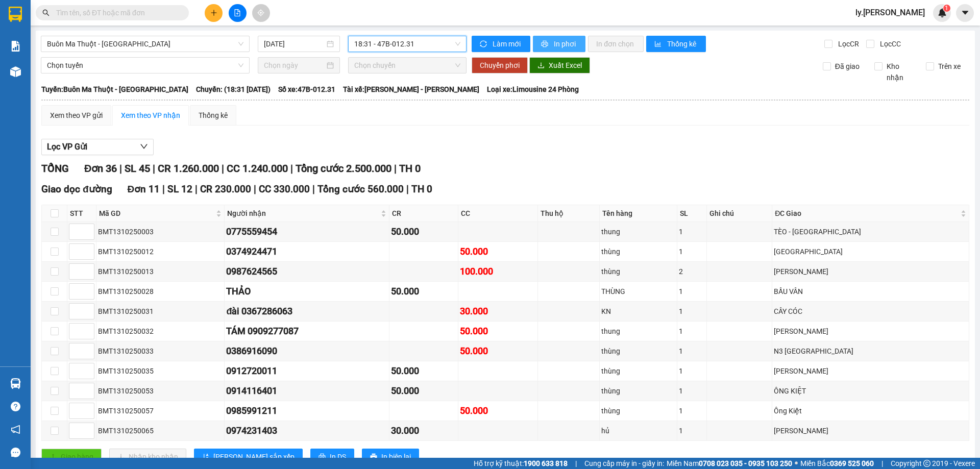 This screenshot has height=469, width=980. What do you see at coordinates (76, 189) in the screenshot?
I see `span: Giao dọc đường` at bounding box center [76, 189].